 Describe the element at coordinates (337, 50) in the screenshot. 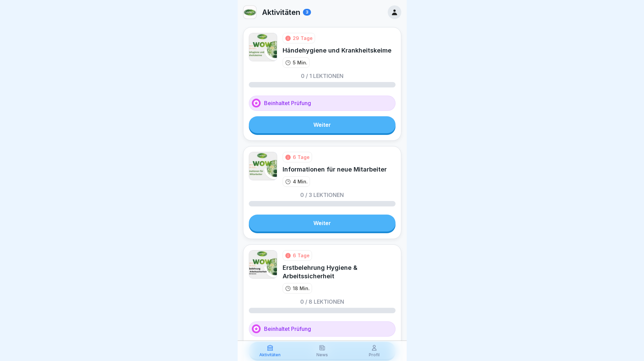

I see `div: Händehygiene und Krankheitskeime` at that location.